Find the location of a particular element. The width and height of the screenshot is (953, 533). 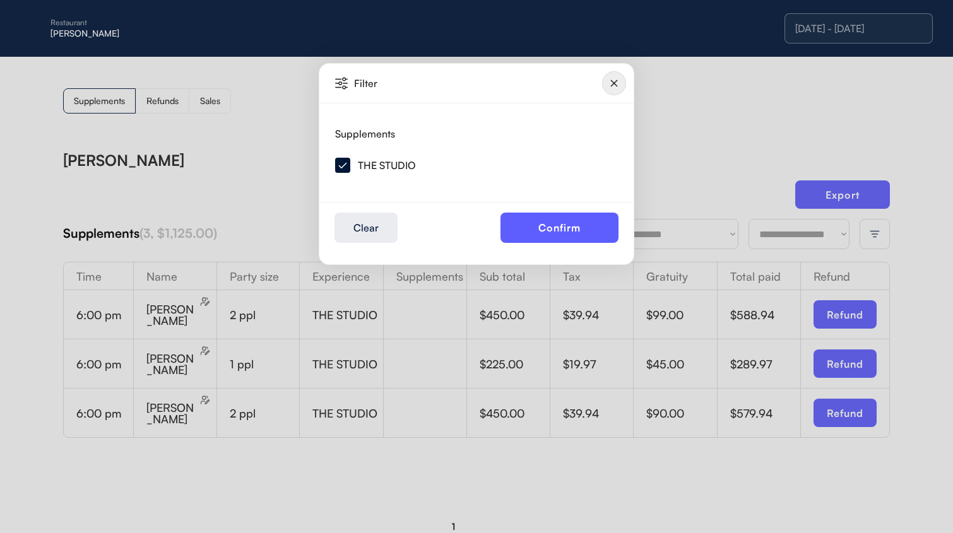

img: Vector%20%2835%29.svg is located at coordinates (341, 83).